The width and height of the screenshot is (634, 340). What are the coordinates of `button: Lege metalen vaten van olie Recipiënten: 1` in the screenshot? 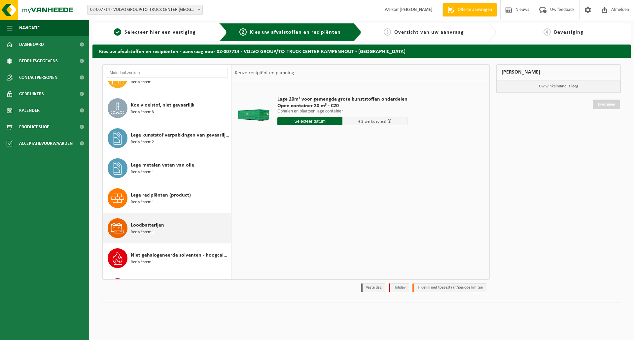 It's located at (167, 168).